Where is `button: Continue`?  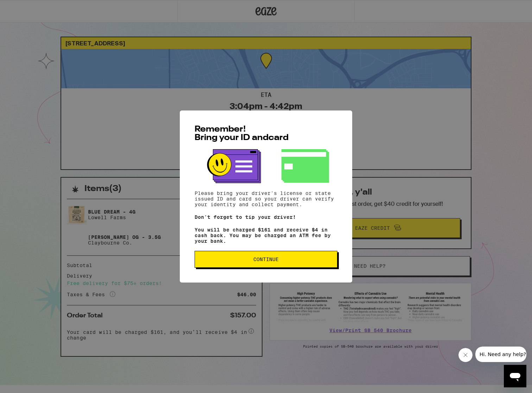 button: Continue is located at coordinates (266, 259).